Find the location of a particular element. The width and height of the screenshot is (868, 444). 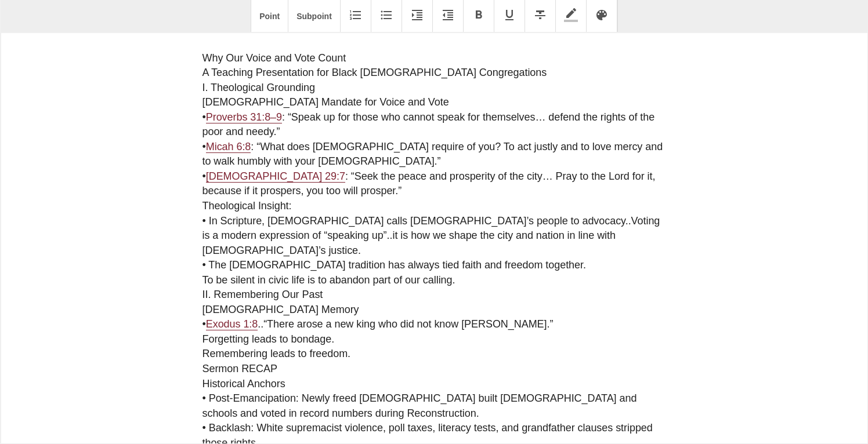

p: To be silent in civic life is to abandon part of our calling. is located at coordinates (435, 280).